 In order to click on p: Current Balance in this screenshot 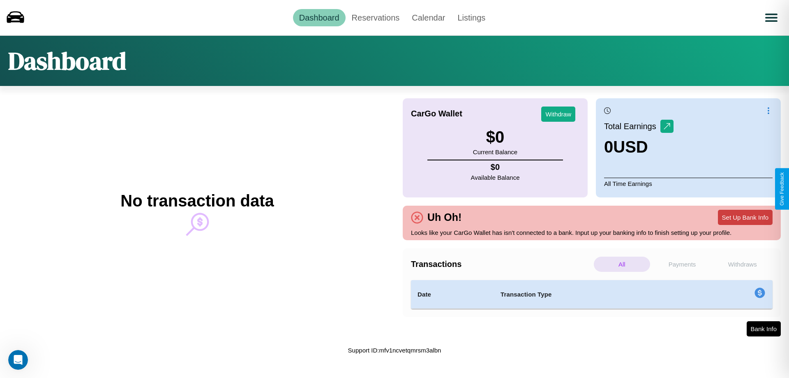, I will do `click(495, 152)`.